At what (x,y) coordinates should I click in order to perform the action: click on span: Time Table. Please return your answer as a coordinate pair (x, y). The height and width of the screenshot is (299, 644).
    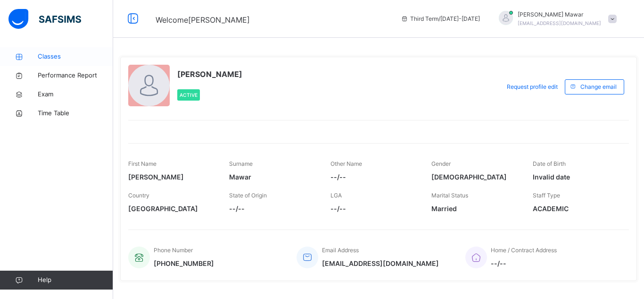
    Looking at the image, I should click on (76, 113).